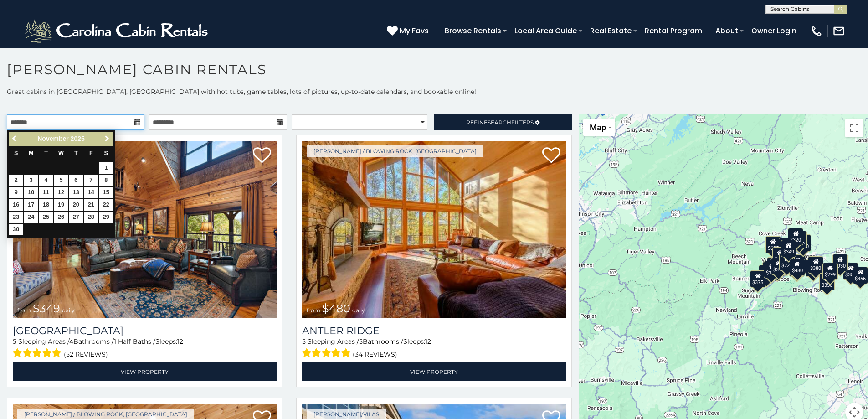 Image resolution: width=868 pixels, height=419 pixels. I want to click on a: 13, so click(76, 192).